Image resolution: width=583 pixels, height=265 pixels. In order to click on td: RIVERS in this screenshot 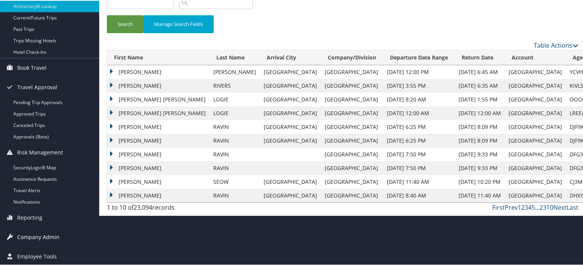, I will do `click(235, 85)`.